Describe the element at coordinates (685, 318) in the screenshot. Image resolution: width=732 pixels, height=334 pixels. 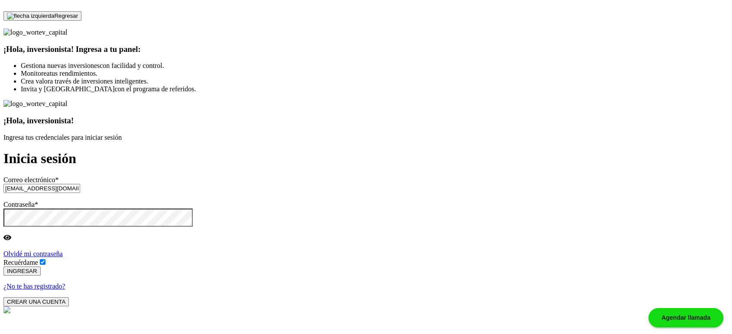
I see `div: Agendar llamada` at that location.